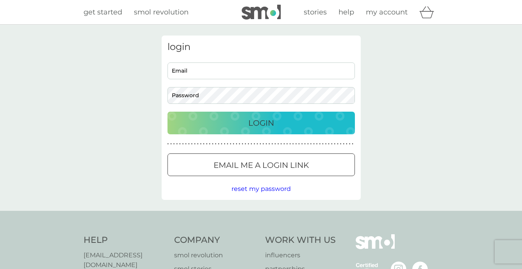 The image size is (522, 269). I want to click on span: smol revolution, so click(161, 12).